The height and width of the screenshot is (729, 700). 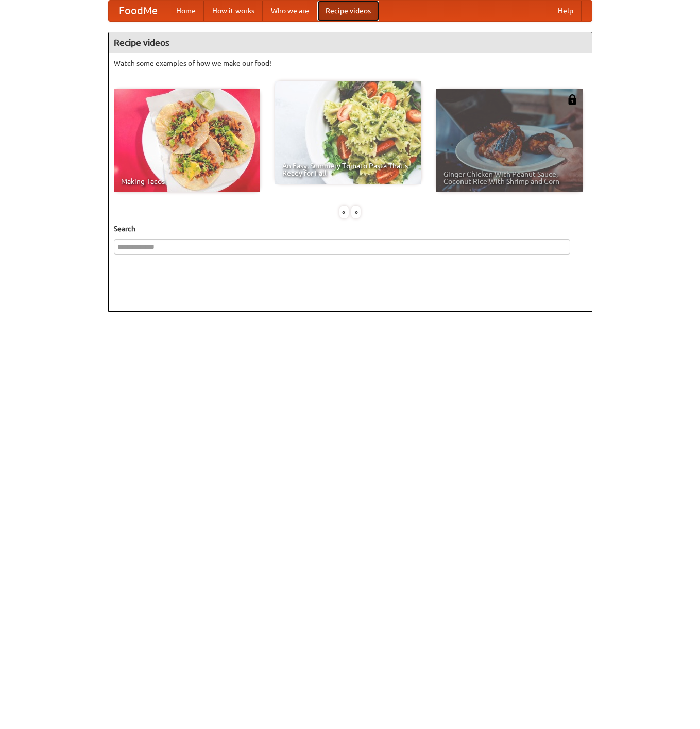 What do you see at coordinates (290, 10) in the screenshot?
I see `a: Who we are` at bounding box center [290, 10].